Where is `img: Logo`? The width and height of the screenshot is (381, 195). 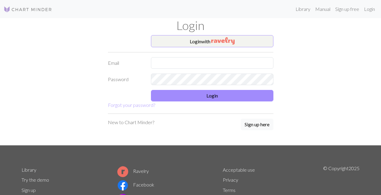 img: Logo is located at coordinates (28, 9).